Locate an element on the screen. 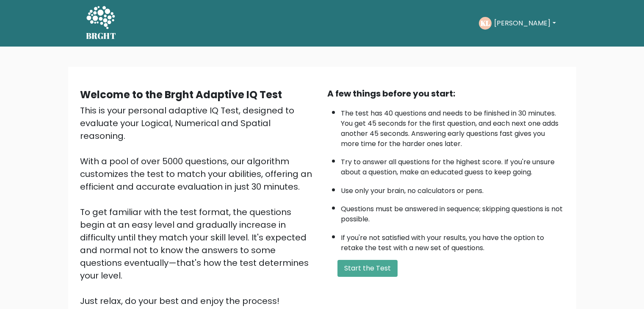 The image size is (644, 309). li: Questions must be answered in sequence; skipping questions is not possible. is located at coordinates (453, 212).